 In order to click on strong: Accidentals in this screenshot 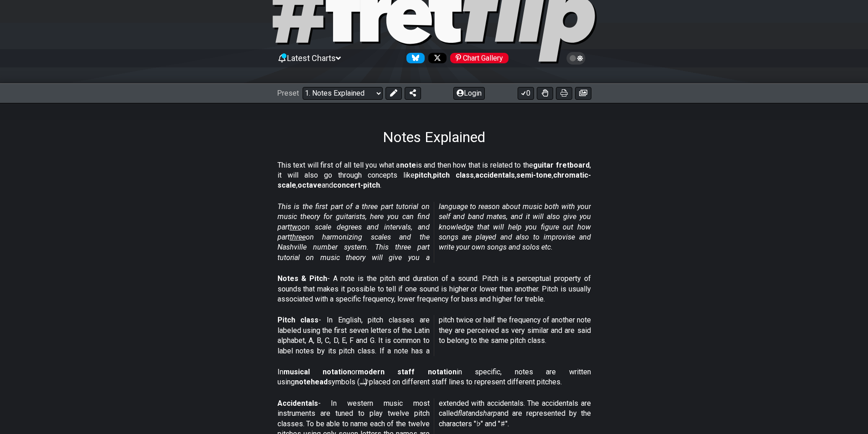, I will do `click(298, 403)`.